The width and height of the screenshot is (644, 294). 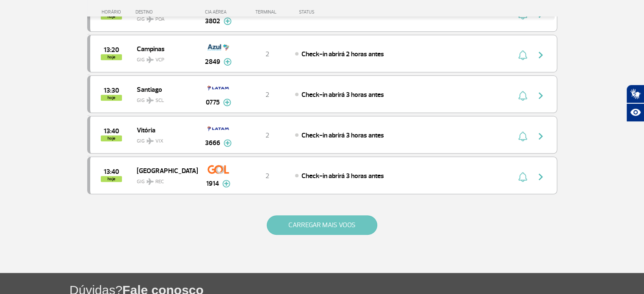 What do you see at coordinates (164, 130) in the screenshot?
I see `span: Vitória` at bounding box center [164, 130].